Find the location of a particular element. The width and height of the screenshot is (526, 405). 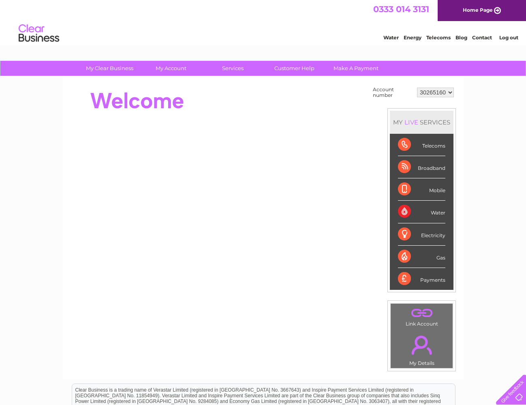

div: MY SERVICES is located at coordinates (421, 122).